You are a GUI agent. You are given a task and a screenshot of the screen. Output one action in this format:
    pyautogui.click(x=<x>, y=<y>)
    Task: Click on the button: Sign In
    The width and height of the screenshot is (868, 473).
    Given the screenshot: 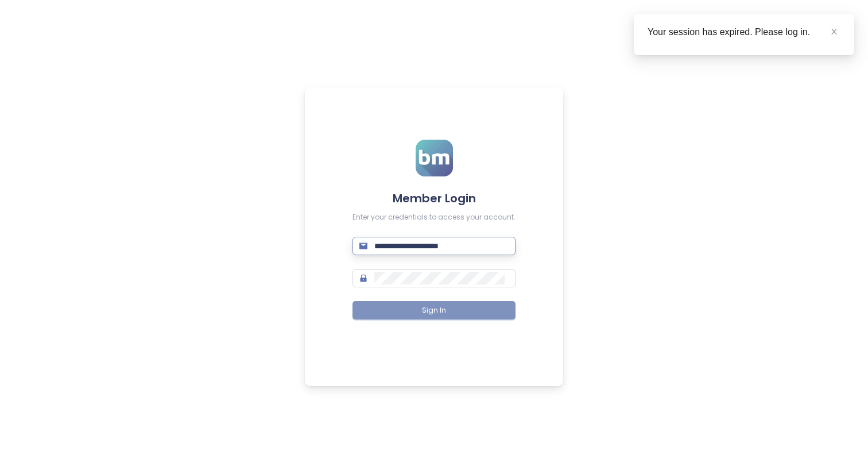 What is the action you would take?
    pyautogui.click(x=434, y=310)
    